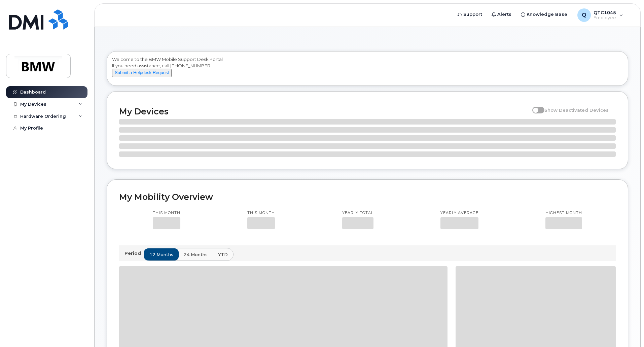 Image resolution: width=644 pixels, height=347 pixels. I want to click on h2: My Devices, so click(324, 111).